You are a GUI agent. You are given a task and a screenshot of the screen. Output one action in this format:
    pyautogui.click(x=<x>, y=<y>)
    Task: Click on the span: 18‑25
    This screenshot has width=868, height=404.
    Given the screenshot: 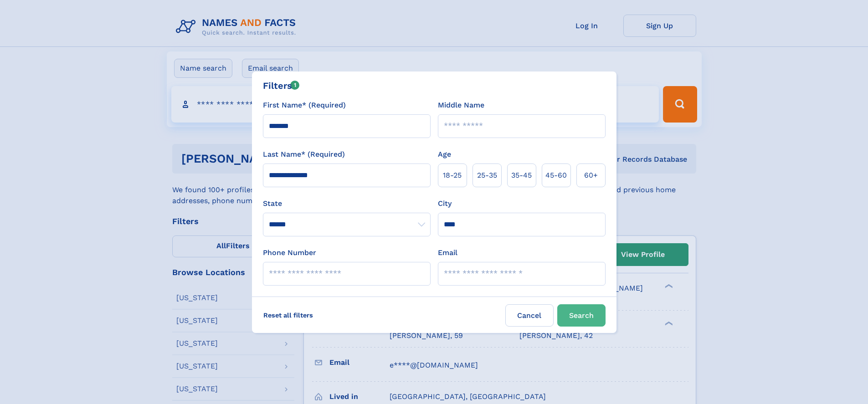 What is the action you would take?
    pyautogui.click(x=452, y=175)
    